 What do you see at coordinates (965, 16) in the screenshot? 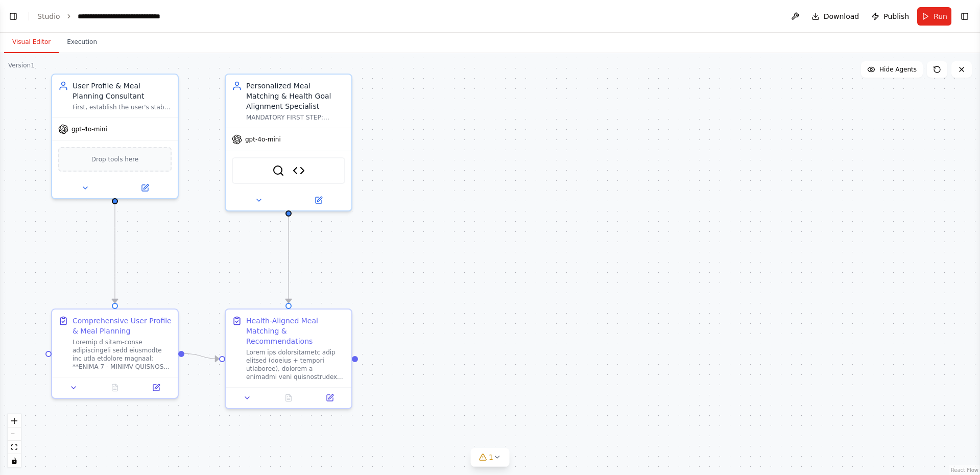
I see `button: Show right sidebar` at bounding box center [965, 16].